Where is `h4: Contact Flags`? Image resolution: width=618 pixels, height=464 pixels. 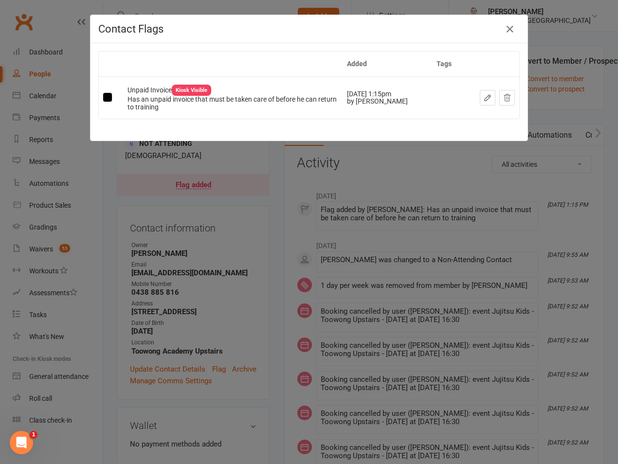
h4: Contact Flags is located at coordinates (309, 29).